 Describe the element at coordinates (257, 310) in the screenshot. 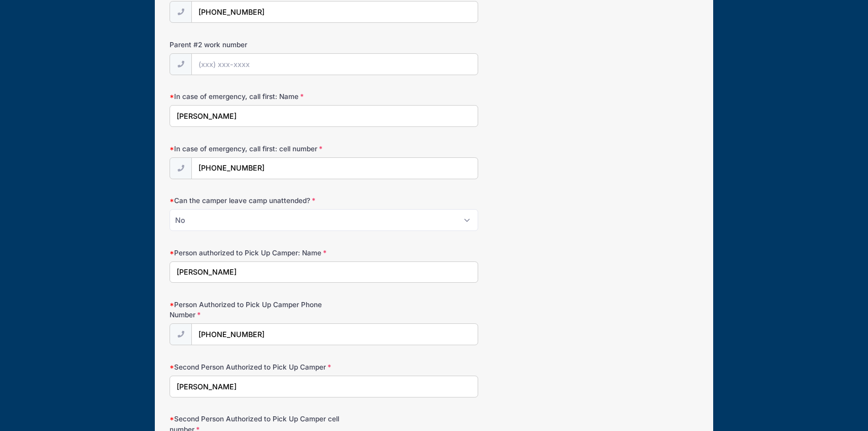

I see `label: Person Authorized to Pick Up Camper Phone Number` at that location.